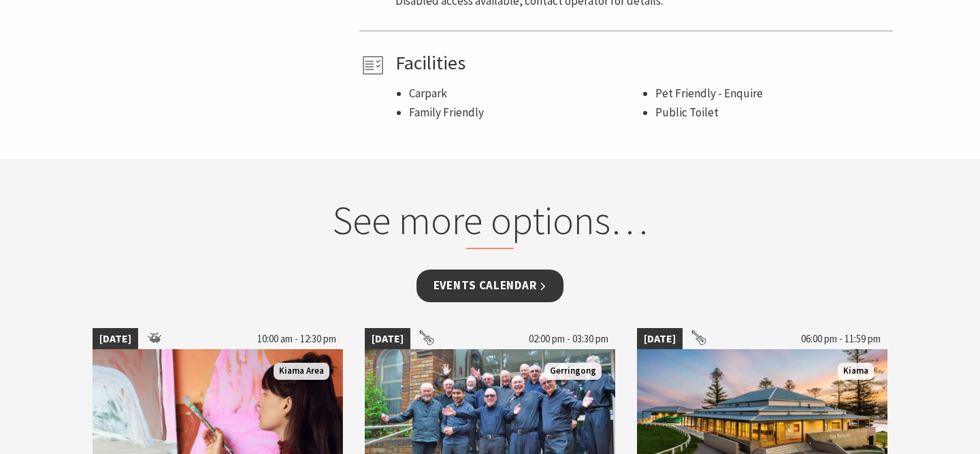 The height and width of the screenshot is (454, 980). Describe the element at coordinates (297, 339) in the screenshot. I see `span: 10:00 am - 12:30 pm` at that location.